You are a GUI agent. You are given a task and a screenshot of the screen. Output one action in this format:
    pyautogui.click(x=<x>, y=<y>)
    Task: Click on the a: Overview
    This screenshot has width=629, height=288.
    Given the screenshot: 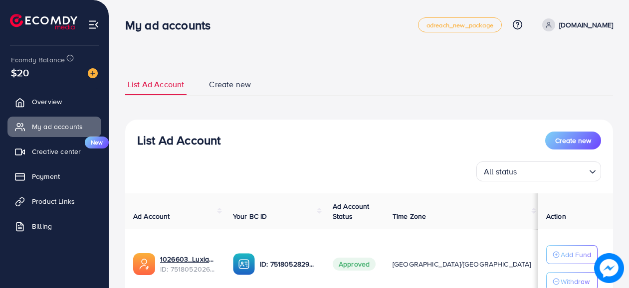 What is the action you would take?
    pyautogui.click(x=54, y=102)
    